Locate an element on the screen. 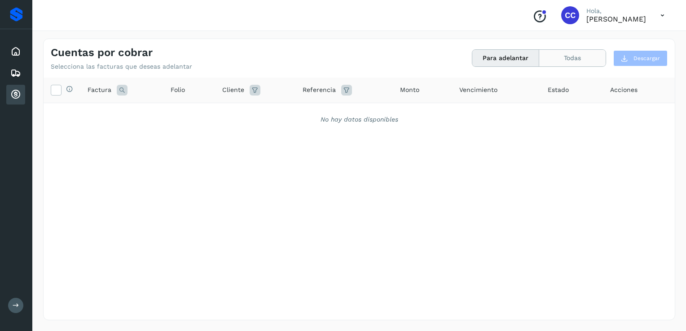 The height and width of the screenshot is (331, 686). span: Descargar is located at coordinates (647, 58).